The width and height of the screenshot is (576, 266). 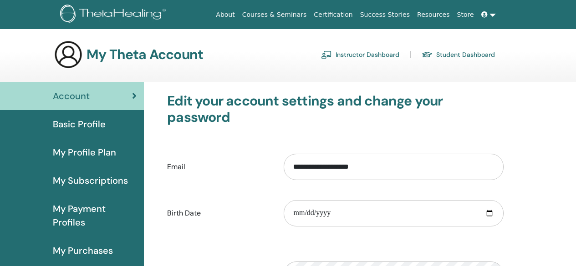 What do you see at coordinates (225, 15) in the screenshot?
I see `a: About` at bounding box center [225, 15].